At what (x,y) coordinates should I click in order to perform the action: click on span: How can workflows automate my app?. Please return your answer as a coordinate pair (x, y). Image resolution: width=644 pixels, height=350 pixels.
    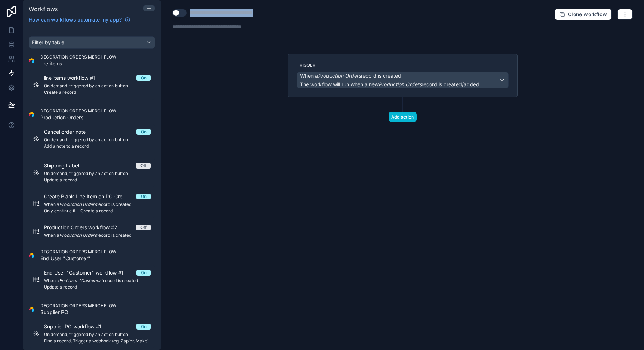
    Looking at the image, I should click on (75, 20).